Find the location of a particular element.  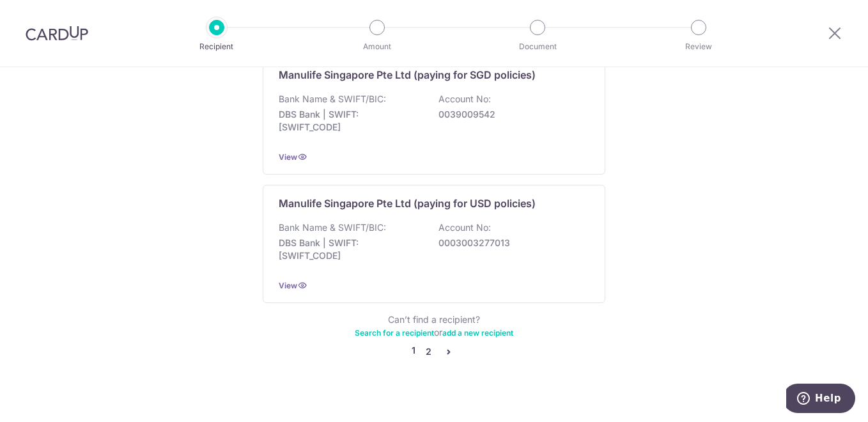

p: Amount is located at coordinates (377, 47).